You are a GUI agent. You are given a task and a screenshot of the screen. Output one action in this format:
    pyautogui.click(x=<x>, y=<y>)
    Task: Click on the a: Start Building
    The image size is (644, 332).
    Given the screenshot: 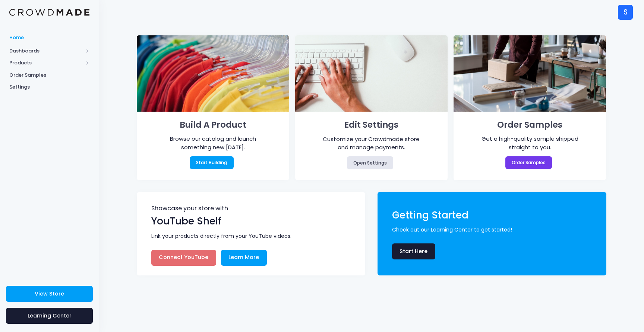 What is the action you would take?
    pyautogui.click(x=212, y=163)
    